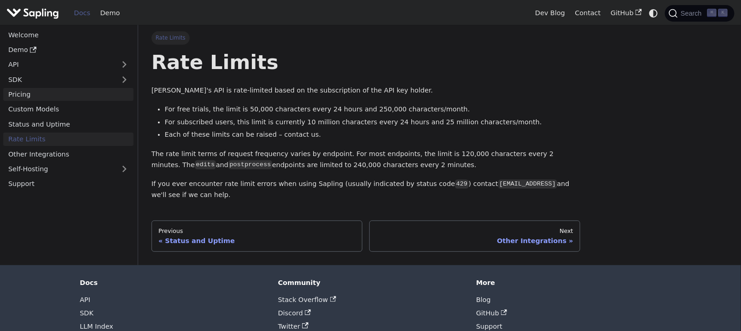 The width and height of the screenshot is (741, 331). I want to click on a: Twitter, so click(294, 327).